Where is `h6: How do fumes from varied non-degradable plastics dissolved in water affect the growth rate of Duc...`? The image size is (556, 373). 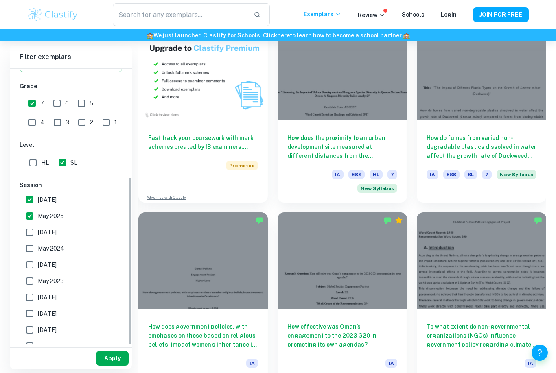
h6: How do fumes from varied non-degradable plastics dissolved in water affect the growth rate of Duc... is located at coordinates (481, 147).